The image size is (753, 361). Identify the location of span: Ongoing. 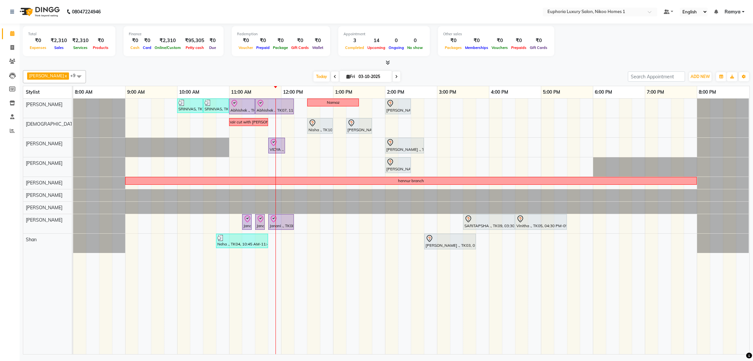
(396, 48).